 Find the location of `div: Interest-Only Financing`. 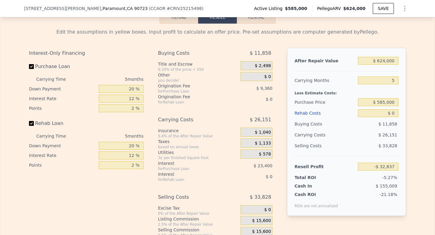

div: Interest-Only Financing is located at coordinates (86, 53).